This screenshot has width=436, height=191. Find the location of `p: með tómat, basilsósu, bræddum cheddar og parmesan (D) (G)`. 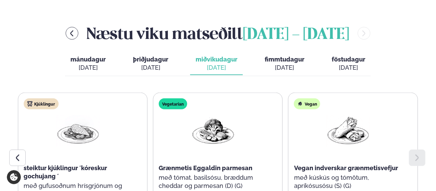

p: með tómat, basilsósu, bræddum cheddar og parmesan (D) (G) is located at coordinates (213, 182).